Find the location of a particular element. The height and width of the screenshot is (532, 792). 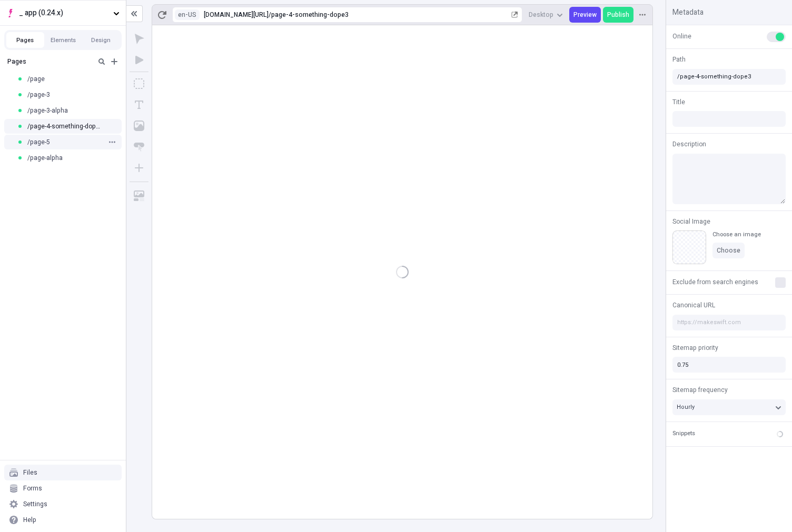

span: en-US is located at coordinates (187, 15).